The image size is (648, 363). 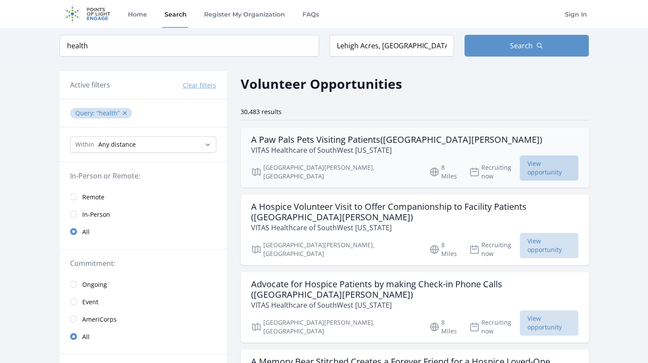 What do you see at coordinates (86, 113) in the screenshot?
I see `span: Query :` at bounding box center [86, 113].